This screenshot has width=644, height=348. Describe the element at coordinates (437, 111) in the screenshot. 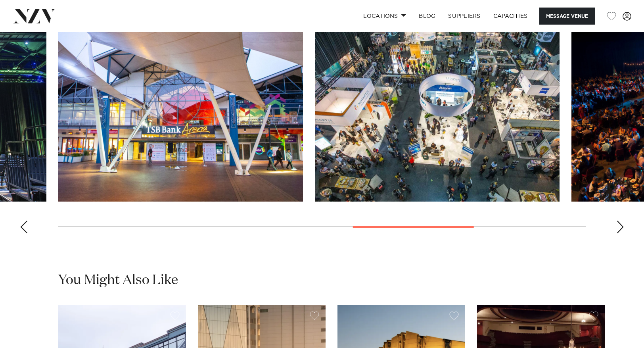

I see `swiper-slide: 7 / 9` at that location.